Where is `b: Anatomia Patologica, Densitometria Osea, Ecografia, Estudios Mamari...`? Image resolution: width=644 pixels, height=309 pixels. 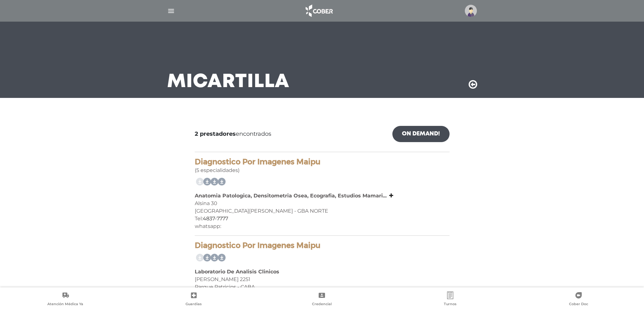
b: Anatomia Patologica, Densitometria Osea, Ecografia, Estudios Mamari... is located at coordinates (291, 196).